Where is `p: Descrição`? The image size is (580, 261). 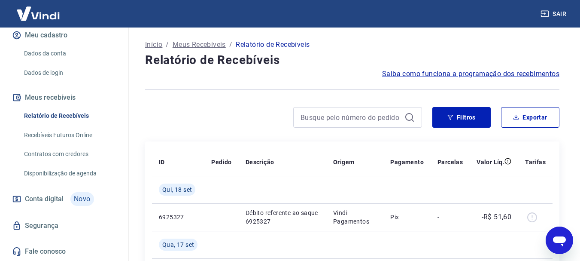 p: Descrição is located at coordinates (260, 162).